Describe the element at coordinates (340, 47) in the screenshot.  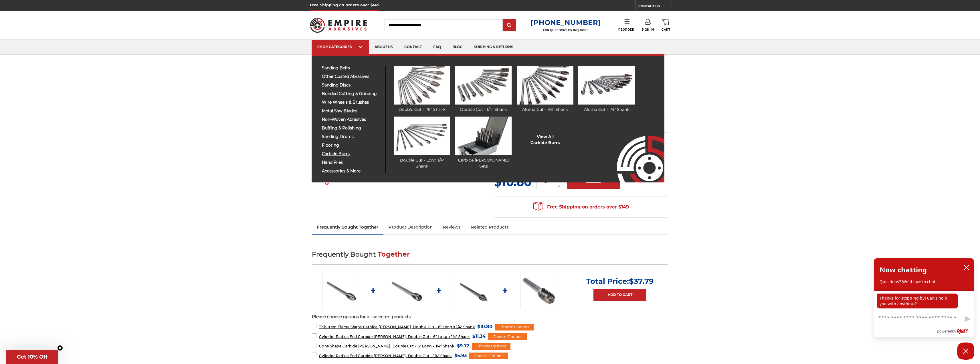
I see `div: SHOP CATEGORIES` at that location.